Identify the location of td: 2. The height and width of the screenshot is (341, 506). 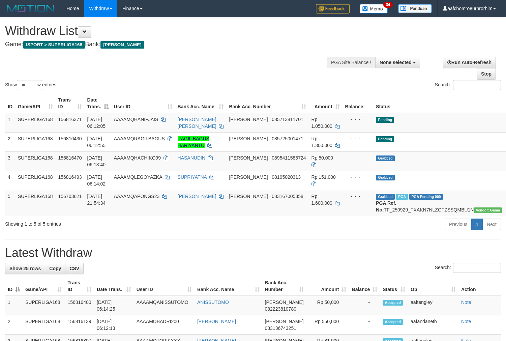
(14, 325).